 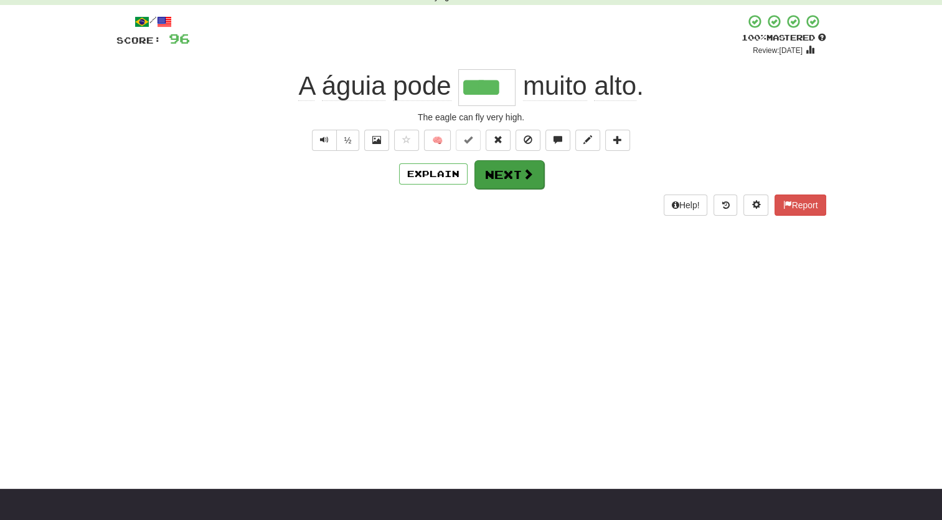 I want to click on button: ½, so click(x=348, y=140).